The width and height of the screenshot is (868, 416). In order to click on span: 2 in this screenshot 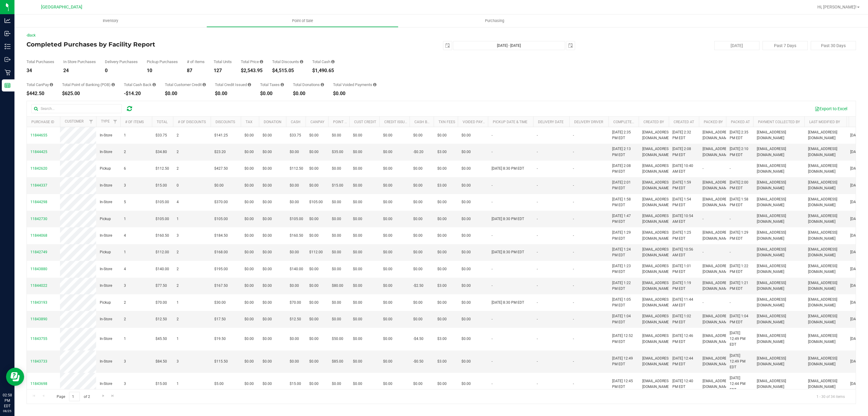, I will do `click(125, 152)`.